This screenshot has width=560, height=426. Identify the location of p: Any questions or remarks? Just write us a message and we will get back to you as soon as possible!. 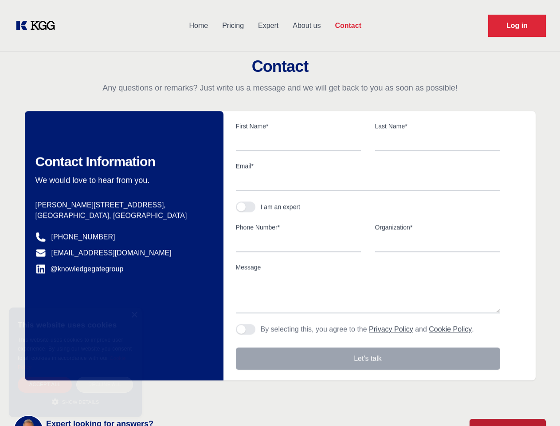
(280, 88).